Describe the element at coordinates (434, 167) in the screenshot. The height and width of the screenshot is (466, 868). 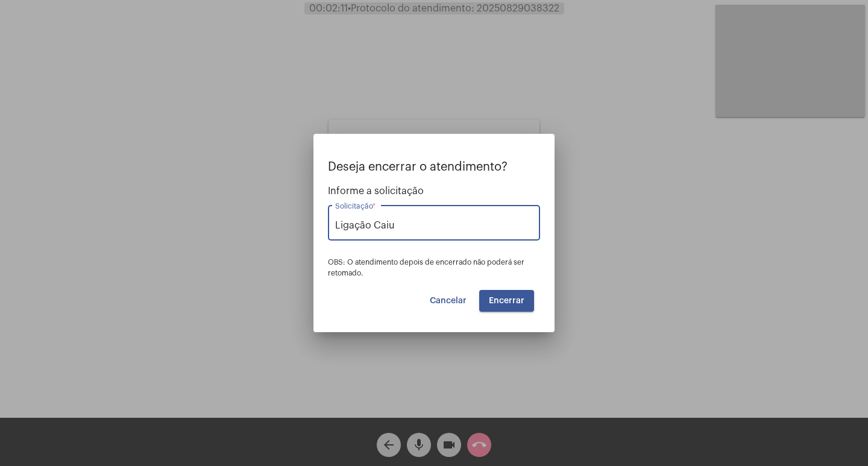
I see `p: Deseja encerrar o atendimento?` at that location.